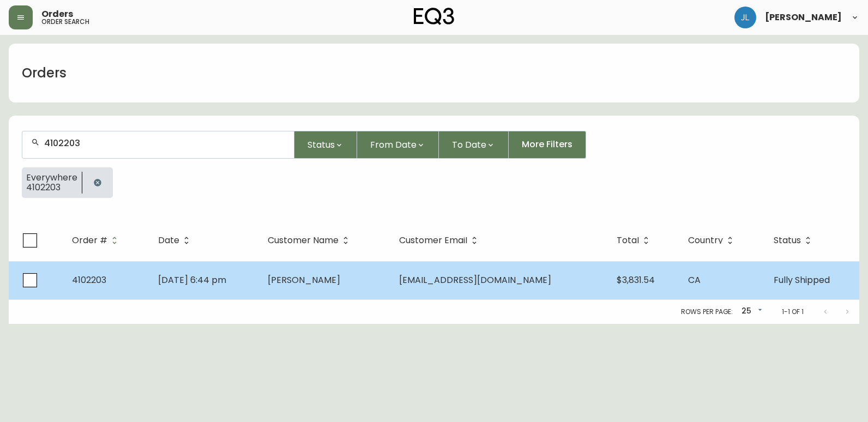 The width and height of the screenshot is (868, 422). I want to click on span: Orders, so click(57, 14).